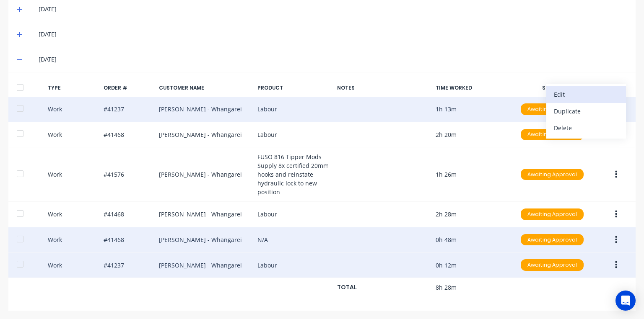 The image size is (644, 319). What do you see at coordinates (383, 88) in the screenshot?
I see `div: NOTES` at bounding box center [383, 88].